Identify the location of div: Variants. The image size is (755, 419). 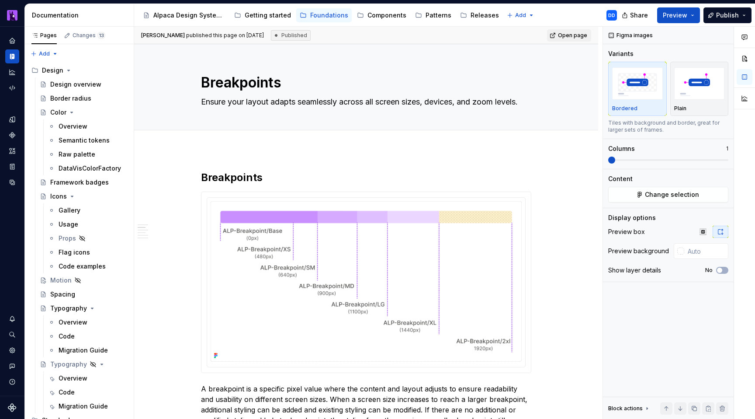
(621, 54).